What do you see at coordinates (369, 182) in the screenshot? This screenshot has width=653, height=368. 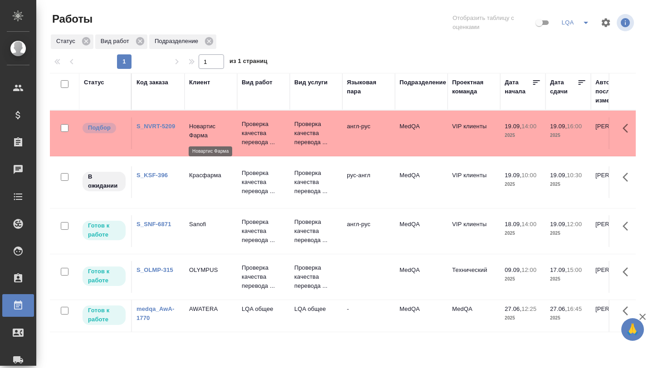 I see `td: рус-англ` at bounding box center [369, 182].